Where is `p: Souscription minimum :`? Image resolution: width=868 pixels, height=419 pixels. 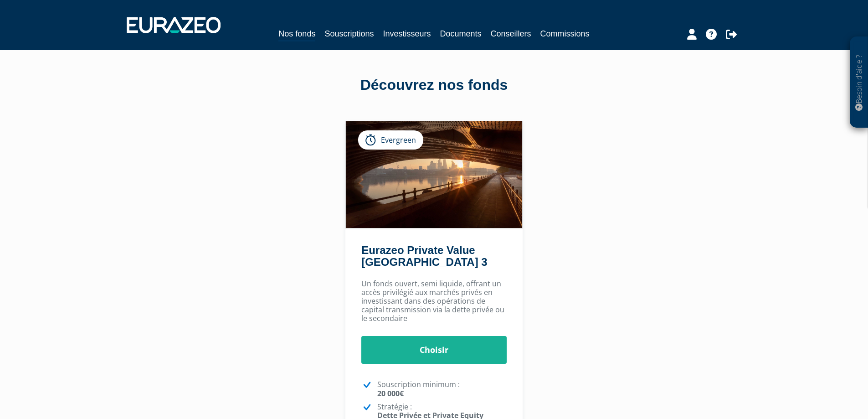
p: Souscription minimum : is located at coordinates (442, 389).